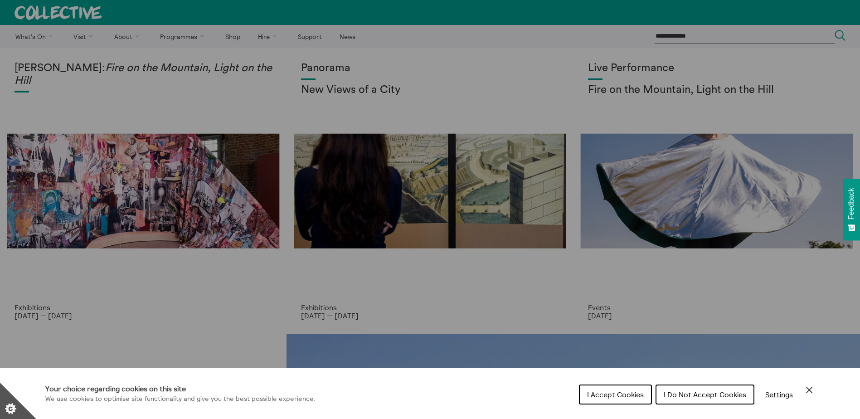  What do you see at coordinates (779, 394) in the screenshot?
I see `span: Settings` at bounding box center [779, 394].